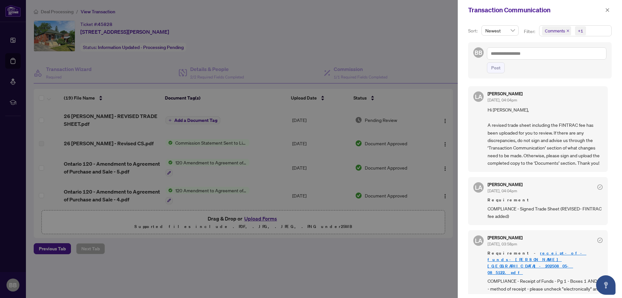  Describe the element at coordinates (545, 212) in the screenshot. I see `span: COMPLIANCE - Signed Trade Sheet (REVISED- FINTRAC fee added)` at that location.